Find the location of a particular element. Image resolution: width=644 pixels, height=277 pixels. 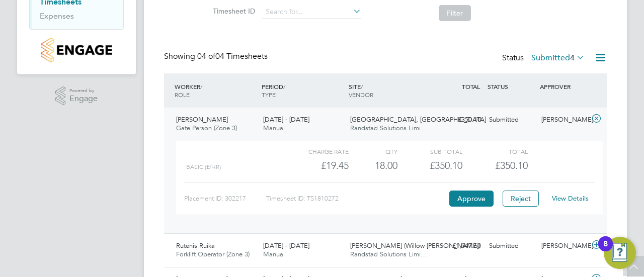

a: View Details is located at coordinates (570, 198).